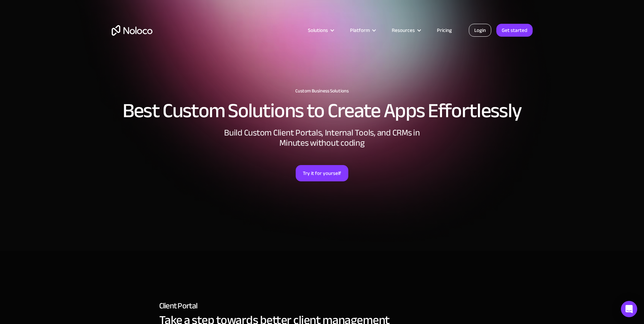 This screenshot has height=324, width=644. I want to click on a: Pricing, so click(444, 30).